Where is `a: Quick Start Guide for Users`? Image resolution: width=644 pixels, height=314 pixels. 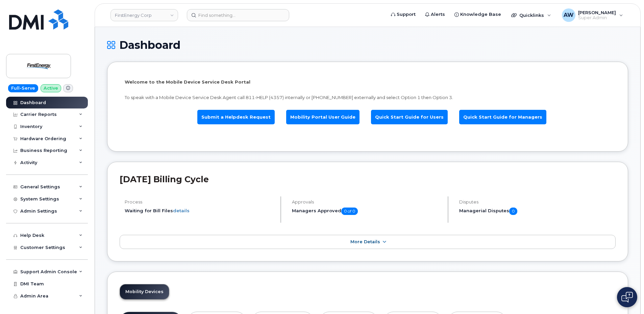 a: Quick Start Guide for Users is located at coordinates (409, 117).